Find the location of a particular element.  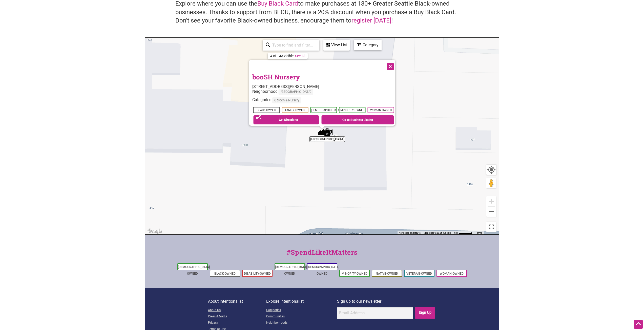

button: Zoom in is located at coordinates (492, 201).